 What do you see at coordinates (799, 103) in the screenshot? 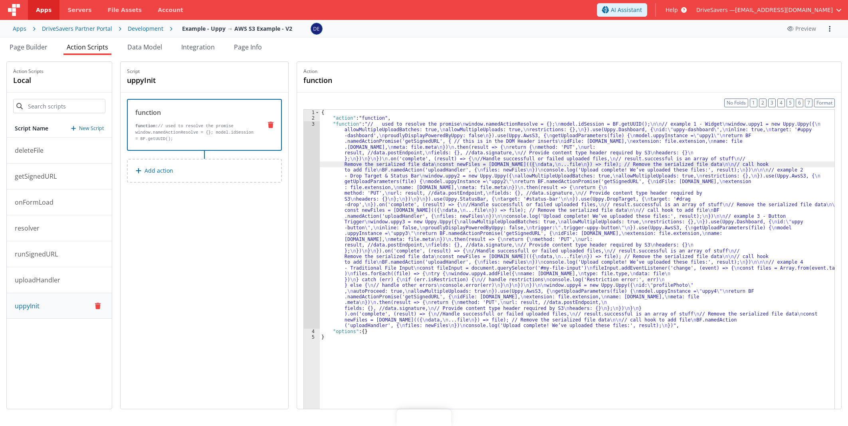
I see `button: 6` at bounding box center [799, 103].